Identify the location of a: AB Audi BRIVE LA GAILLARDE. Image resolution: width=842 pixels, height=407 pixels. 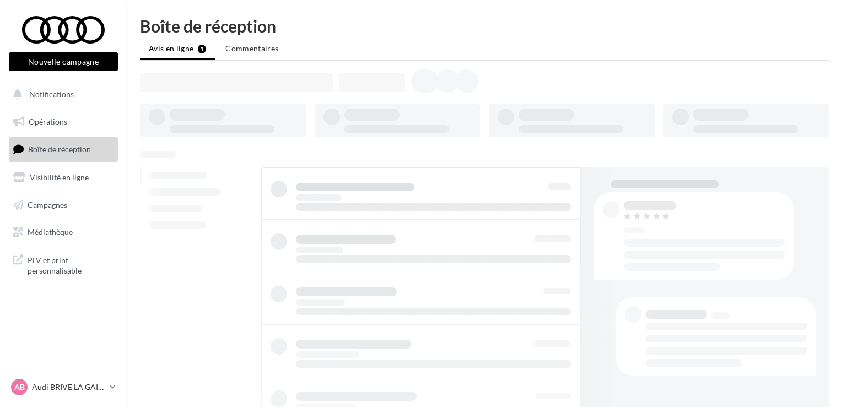
(63, 387).